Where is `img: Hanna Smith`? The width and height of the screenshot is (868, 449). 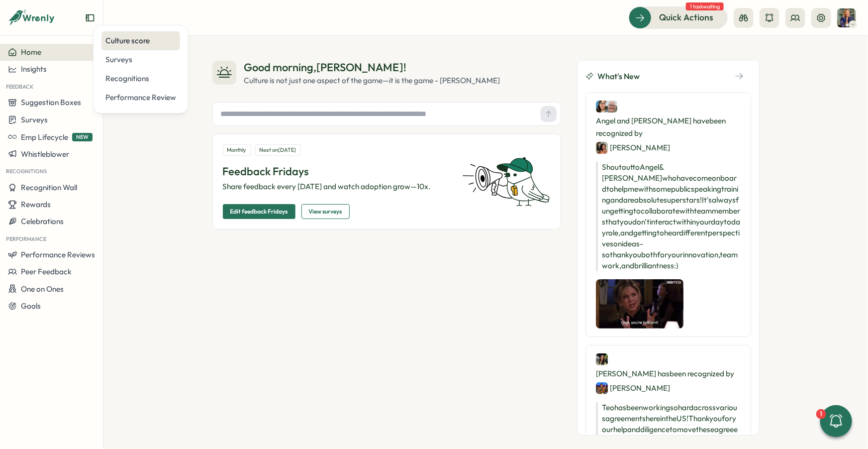
img: Hanna Smith is located at coordinates (847, 18).